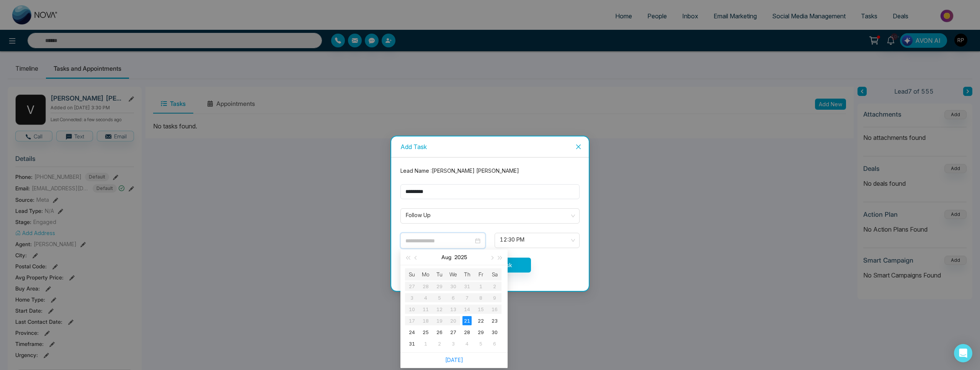 The width and height of the screenshot is (980, 370). Describe the element at coordinates (494, 321) in the screenshot. I see `div: 23` at that location.